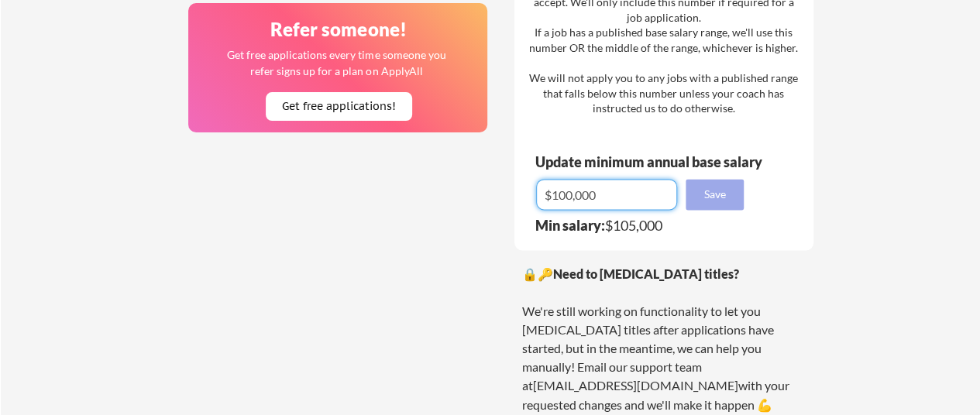  What do you see at coordinates (714, 195) in the screenshot?
I see `button: Save` at bounding box center [714, 195].